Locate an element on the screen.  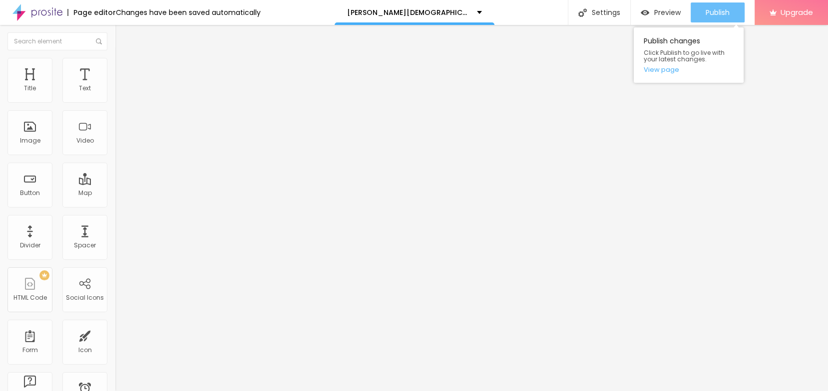
div: Button is located at coordinates (30, 193).